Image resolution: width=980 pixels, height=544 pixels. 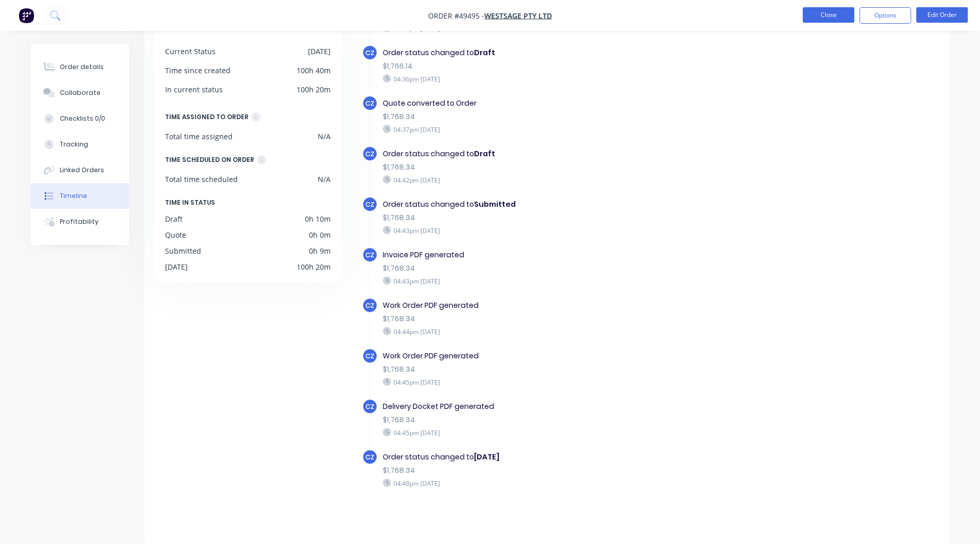 What do you see at coordinates (80, 119) in the screenshot?
I see `button: Checklists 0/0` at bounding box center [80, 119].